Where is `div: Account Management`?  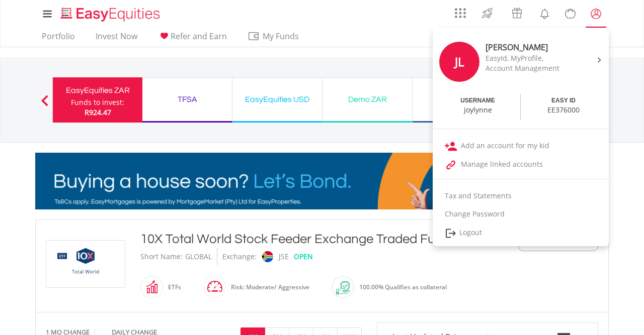
div: Account Management is located at coordinates (528, 69).